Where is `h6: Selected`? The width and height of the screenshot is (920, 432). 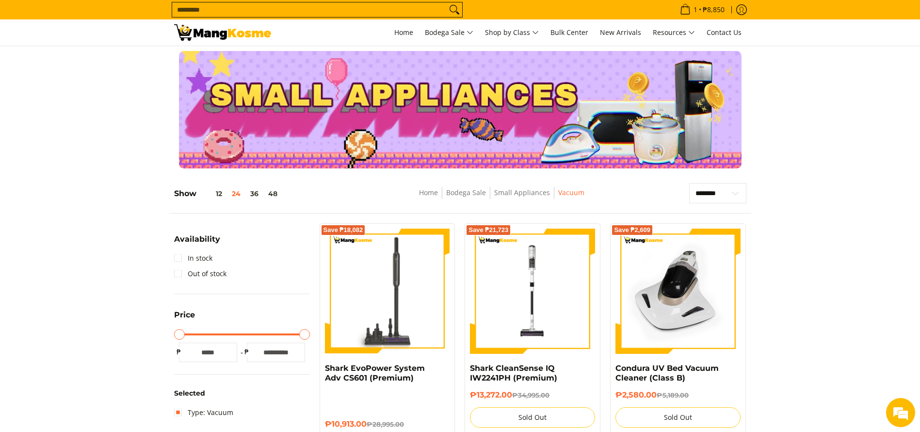
h6: Selected is located at coordinates (242, 393).